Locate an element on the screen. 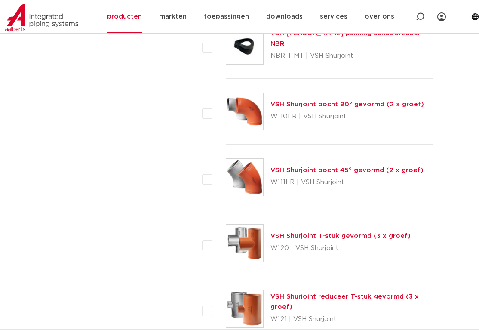  p: NBR-T-MT | VSH Shurjoint is located at coordinates (351, 56).